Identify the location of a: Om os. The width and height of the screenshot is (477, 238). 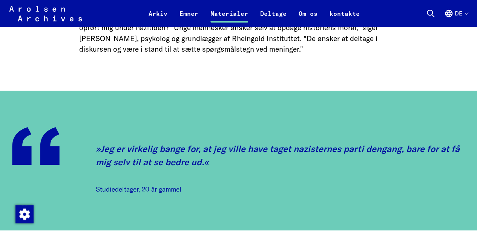
(308, 18).